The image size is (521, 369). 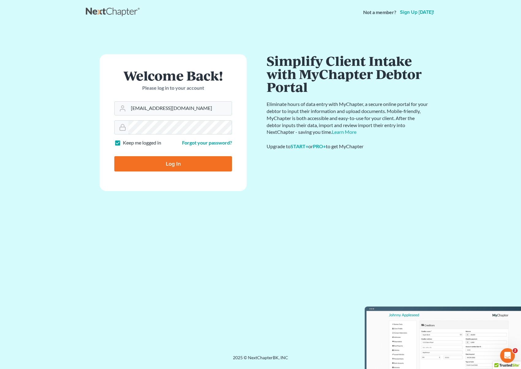 I want to click on h1: Simplify Client Intake with MyChapter Debtor Portal, so click(x=348, y=74).